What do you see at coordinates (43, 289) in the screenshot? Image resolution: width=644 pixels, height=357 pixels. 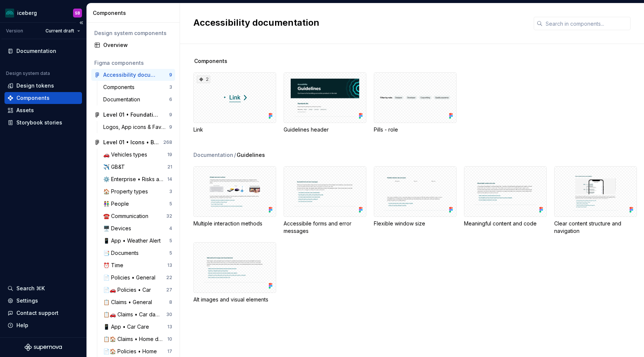 I see `button: Search ⌘K` at bounding box center [43, 289].